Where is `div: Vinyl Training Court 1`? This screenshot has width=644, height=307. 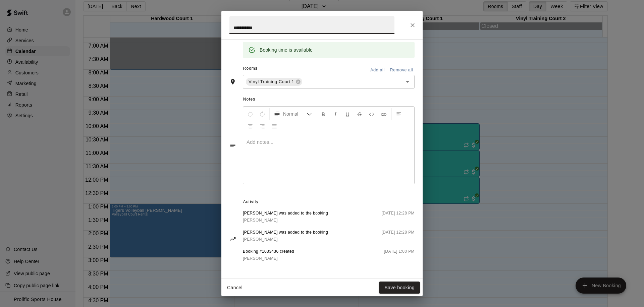
div: Vinyl Training Court 1 is located at coordinates (274, 82).